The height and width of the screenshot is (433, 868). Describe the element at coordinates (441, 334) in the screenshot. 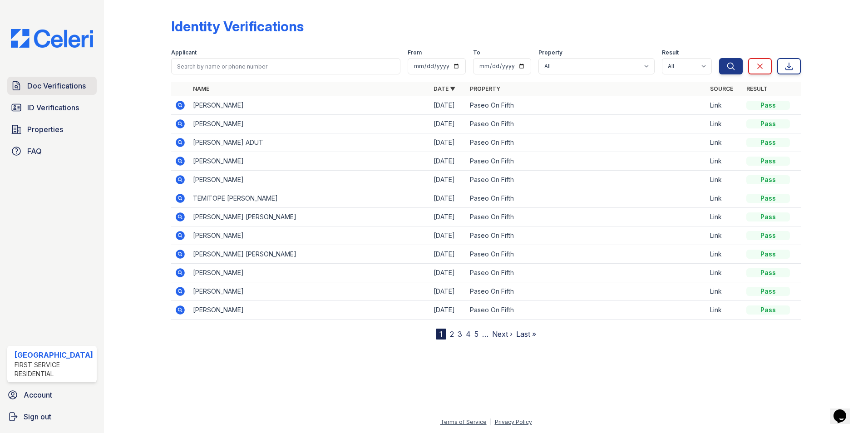

I see `div: 1` at that location.